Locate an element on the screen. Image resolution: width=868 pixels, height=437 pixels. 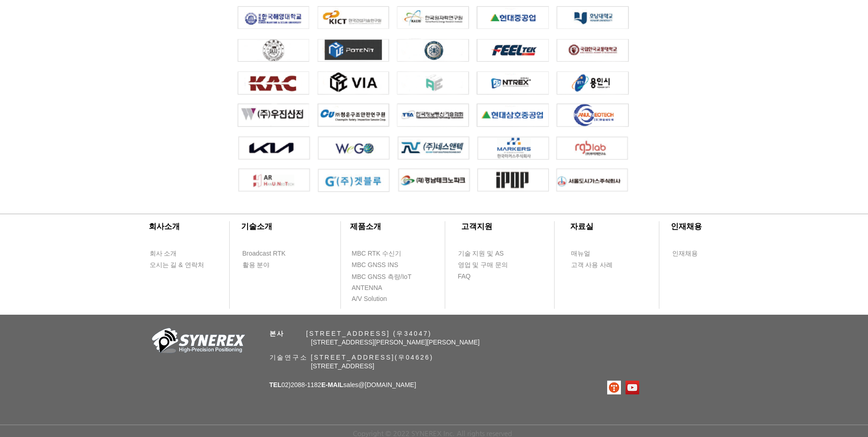
a: 회사 소개 is located at coordinates (175, 253).